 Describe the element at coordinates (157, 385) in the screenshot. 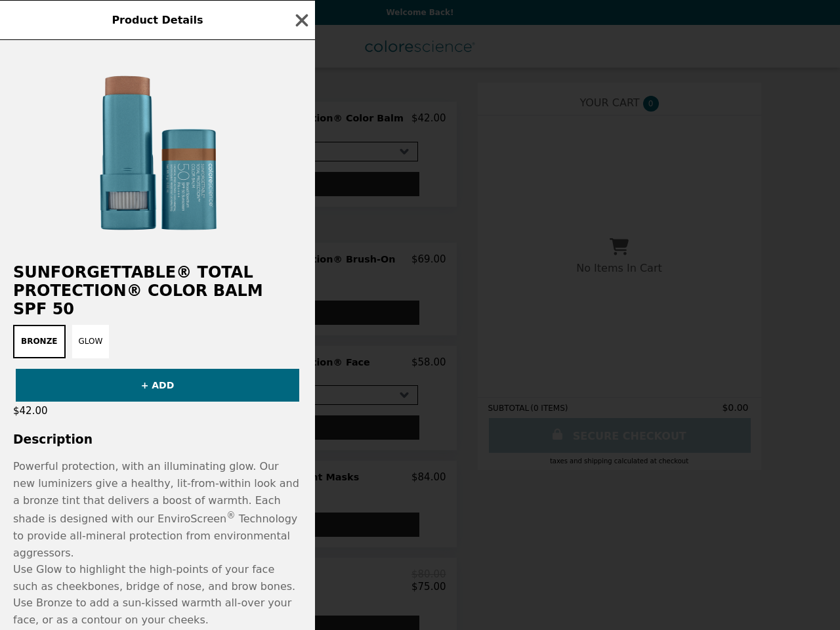

I see `button: + ADD` at that location.